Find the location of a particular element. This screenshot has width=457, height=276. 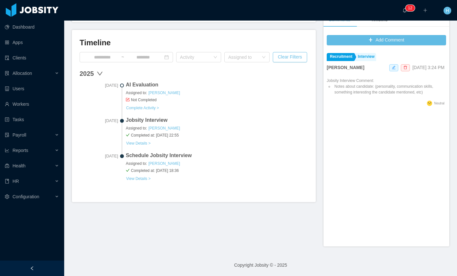

span: Payroll is located at coordinates (19, 135).